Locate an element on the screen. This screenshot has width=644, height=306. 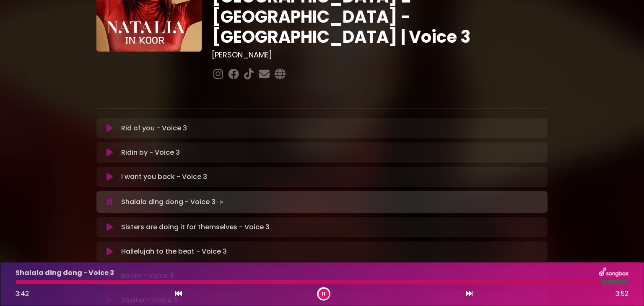
p: Ridin by - Voice 3 is located at coordinates (150, 153).